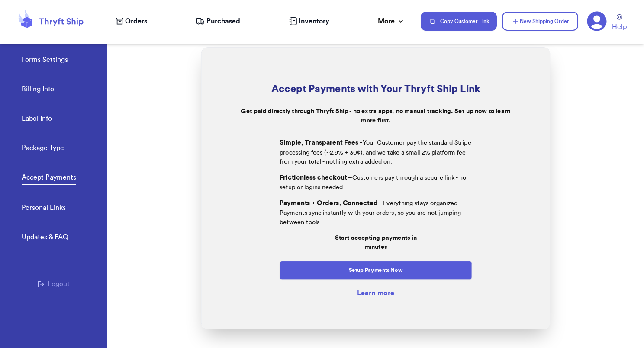 The height and width of the screenshot is (348, 644). Describe the element at coordinates (45, 238) in the screenshot. I see `div: Updates & FAQ` at that location.